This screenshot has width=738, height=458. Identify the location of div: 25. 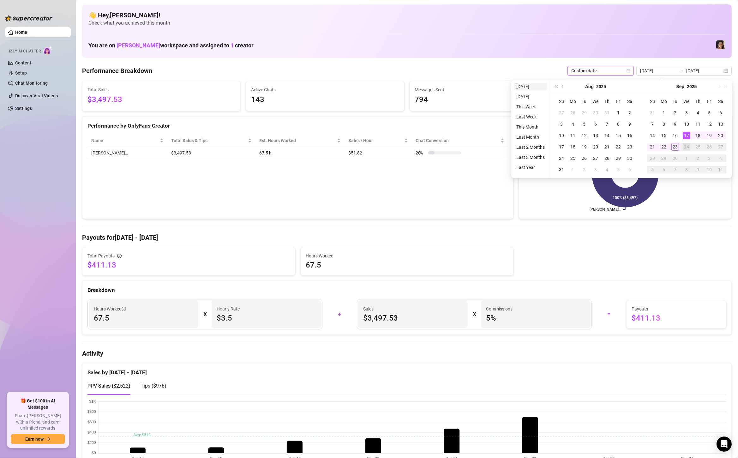
(698, 147).